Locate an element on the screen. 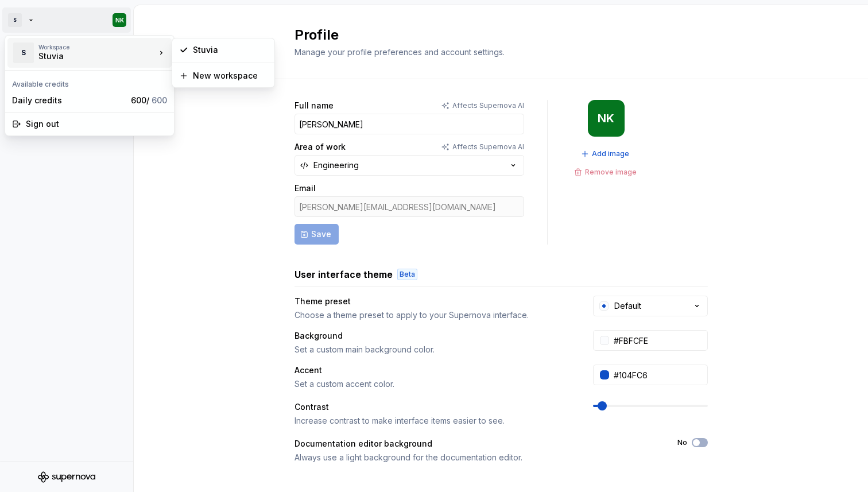 The image size is (868, 492). div: Daily credits is located at coordinates (69, 101).